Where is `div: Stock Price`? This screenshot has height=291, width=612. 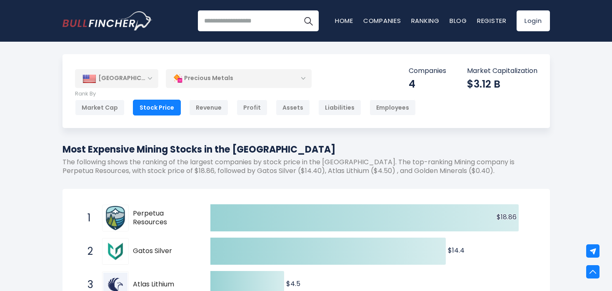
div: Stock Price is located at coordinates (157, 108).